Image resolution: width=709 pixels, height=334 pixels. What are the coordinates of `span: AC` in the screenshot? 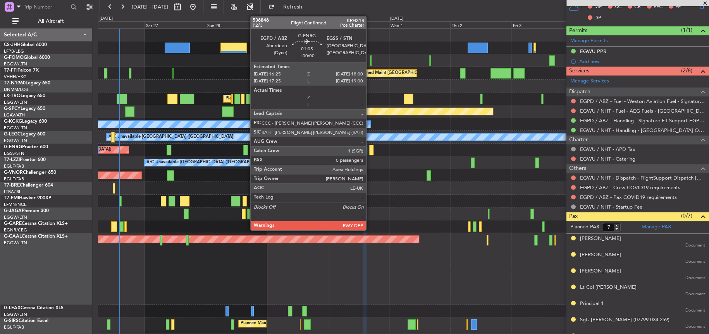 It's located at (618, 7).